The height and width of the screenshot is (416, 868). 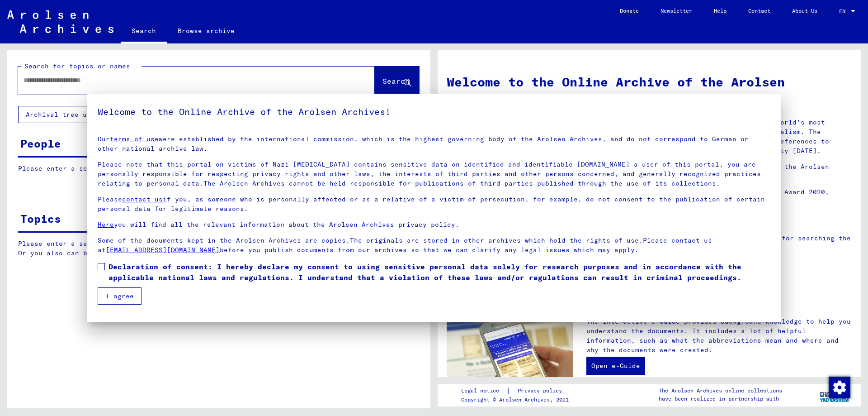 I want to click on img: Change consent, so click(x=840, y=387).